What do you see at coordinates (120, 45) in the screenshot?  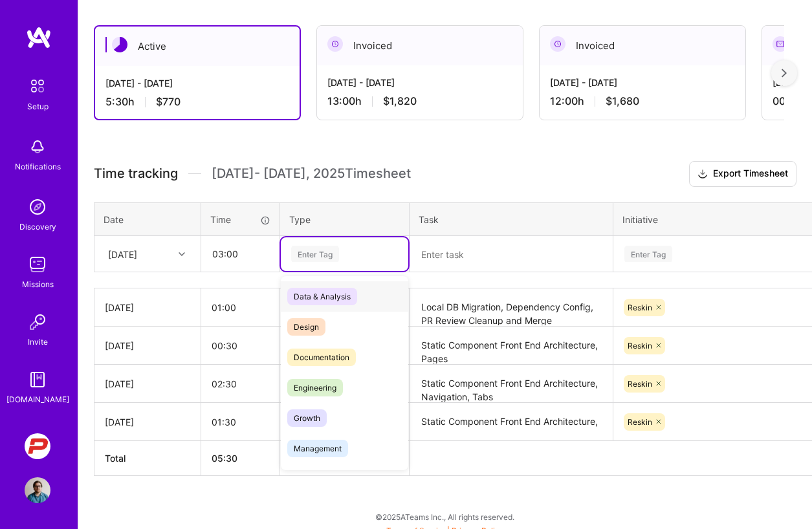 I see `img: Active` at bounding box center [120, 45].